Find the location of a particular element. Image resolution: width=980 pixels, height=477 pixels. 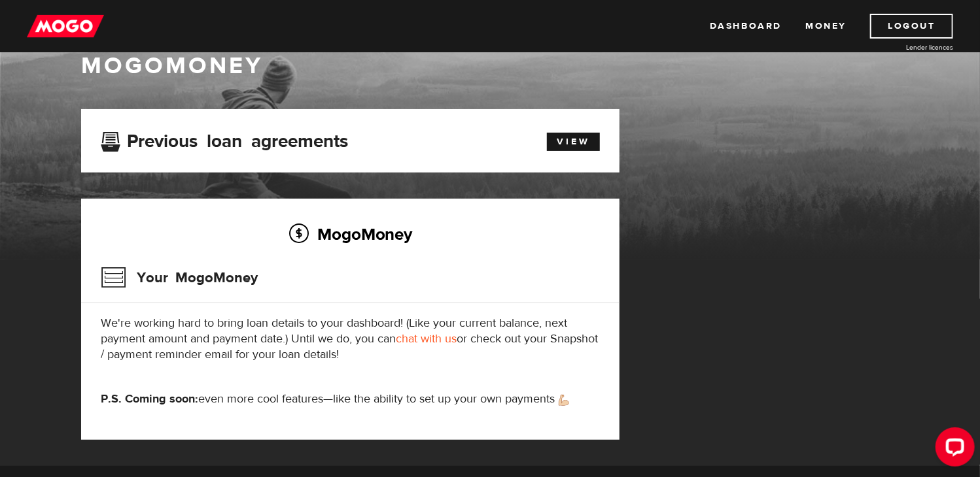

img: strong arm emoji is located at coordinates (564, 400).